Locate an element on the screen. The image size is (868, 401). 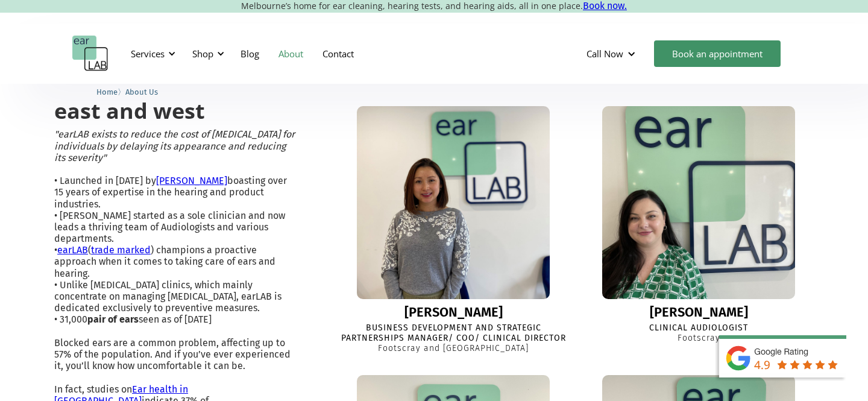
div: Business Development and Strategic Partnerships Manager/ COO/ Clinical Director is located at coordinates (454, 334).